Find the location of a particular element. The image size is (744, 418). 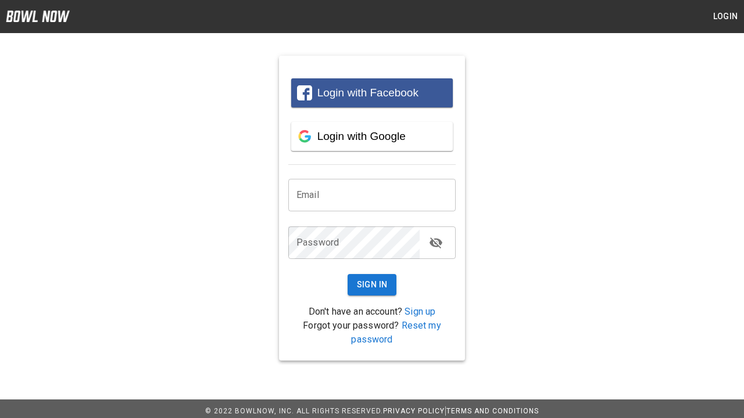

a: Sign up is located at coordinates (420, 311).